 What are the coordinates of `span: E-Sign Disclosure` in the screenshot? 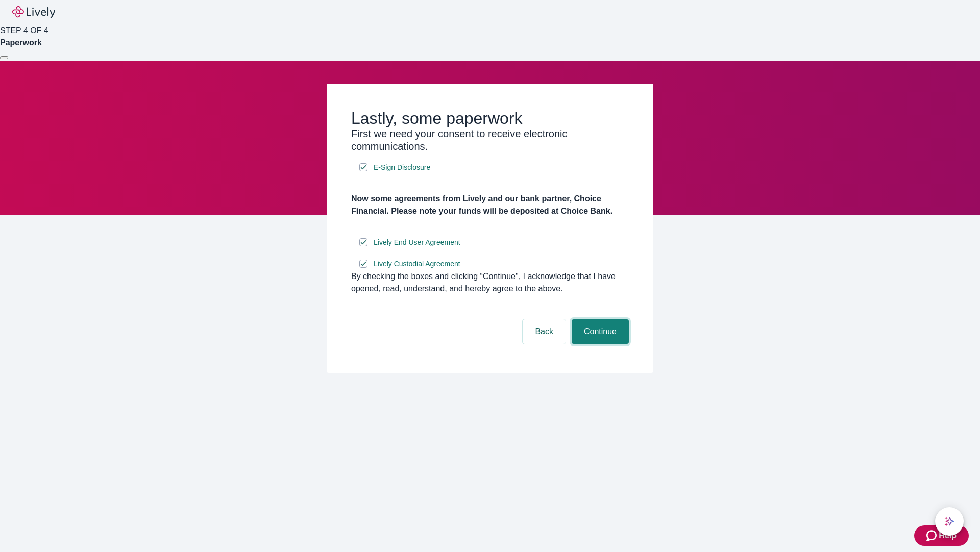 It's located at (402, 167).